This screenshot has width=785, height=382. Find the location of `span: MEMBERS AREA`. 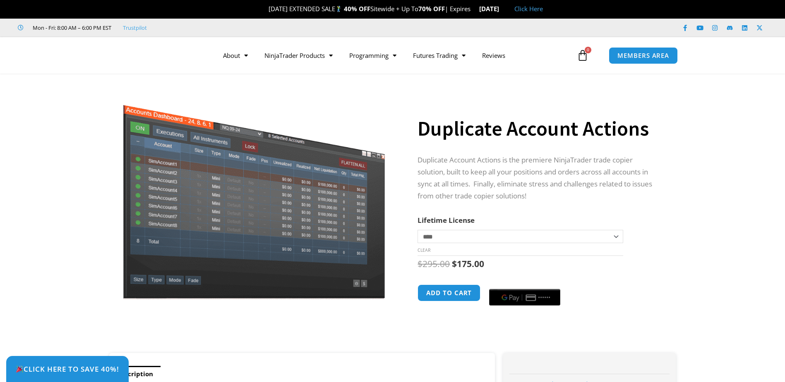

span: MEMBERS AREA is located at coordinates (643, 55).